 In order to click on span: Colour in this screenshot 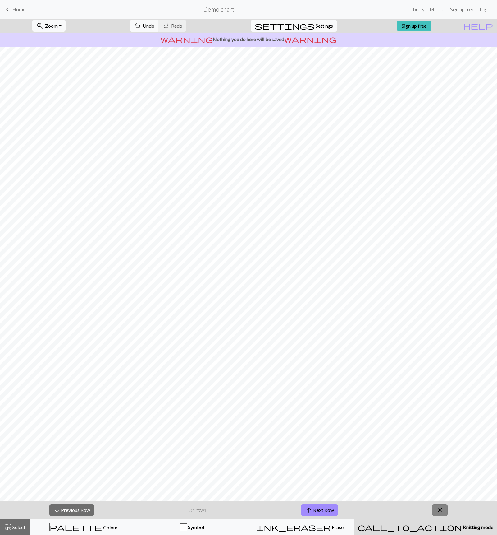, I will do `click(110, 527)`.